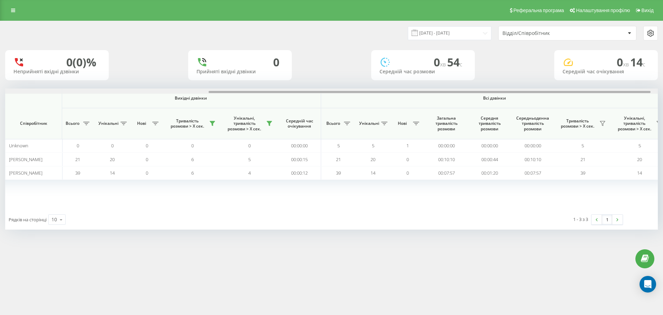  What do you see at coordinates (299, 159) in the screenshot?
I see `td: 00:00:15` at bounding box center [299, 159].